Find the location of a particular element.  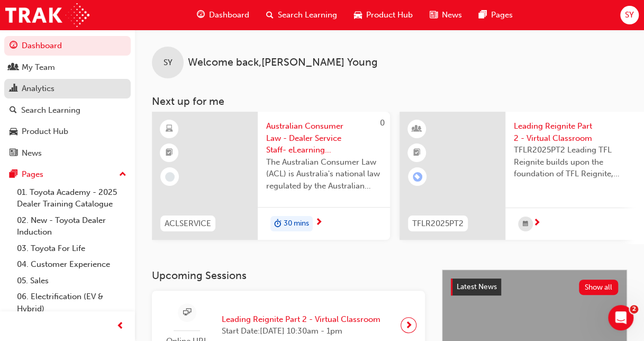

button: Pages is located at coordinates (67, 174).